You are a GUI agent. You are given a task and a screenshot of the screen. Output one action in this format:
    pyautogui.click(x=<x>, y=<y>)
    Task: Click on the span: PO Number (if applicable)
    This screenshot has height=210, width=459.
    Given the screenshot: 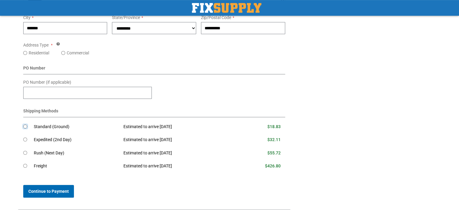 What is the action you would take?
    pyautogui.click(x=47, y=82)
    